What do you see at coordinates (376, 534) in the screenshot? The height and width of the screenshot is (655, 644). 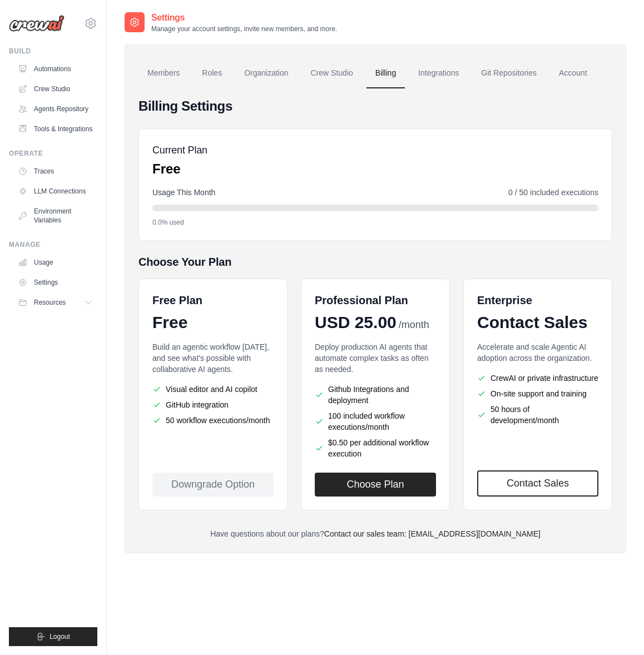 I see `p: Have questions about our plans?` at bounding box center [376, 534].